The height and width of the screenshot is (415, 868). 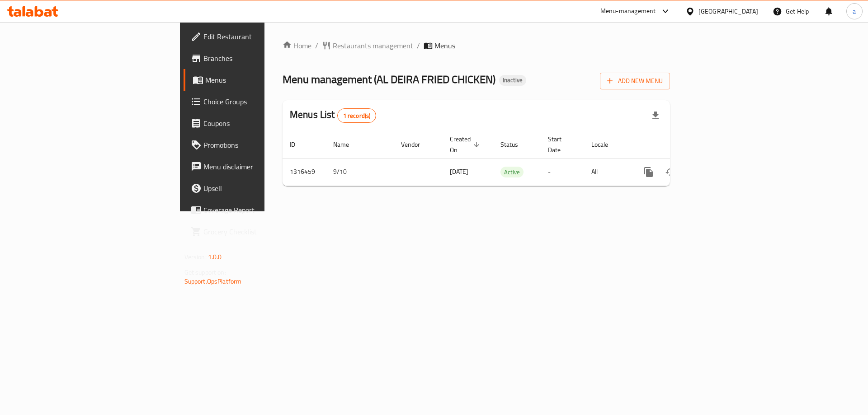 I want to click on div: Active, so click(x=512, y=172).